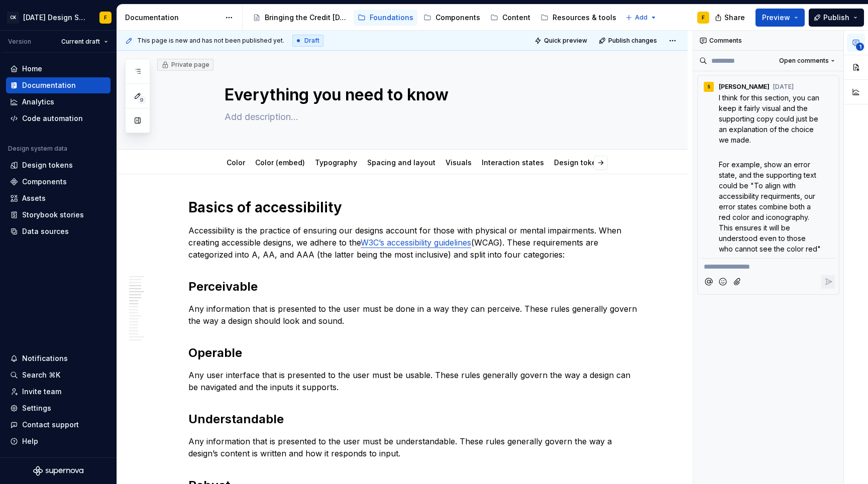 The image size is (868, 484). I want to click on div: Code automation, so click(53, 118).